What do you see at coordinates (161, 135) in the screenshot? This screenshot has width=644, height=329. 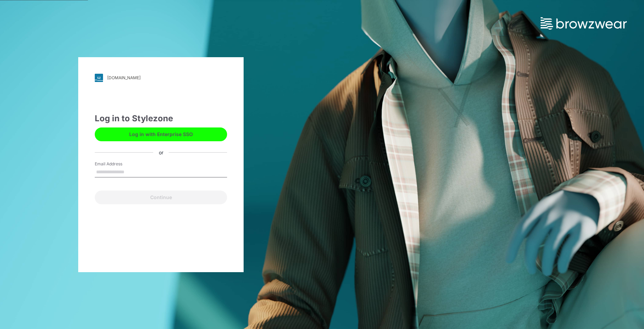 I see `button: Log in with Enterprise SSO` at bounding box center [161, 135].